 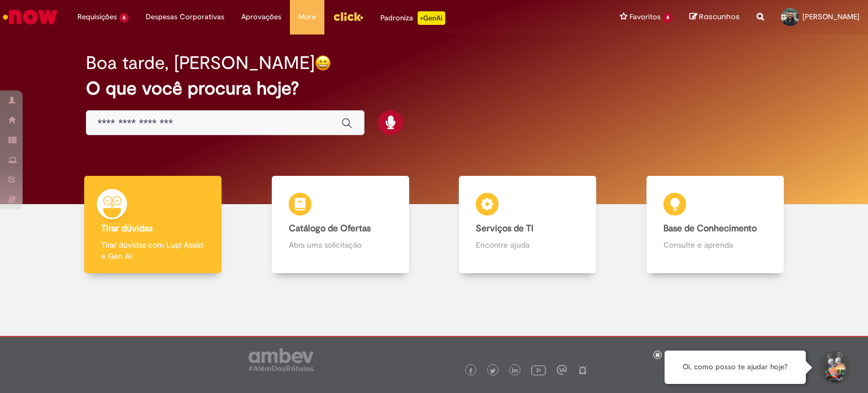 What do you see at coordinates (715, 224) in the screenshot?
I see `a: Base de Conhecimento Consulte e aprenda` at bounding box center [715, 224].